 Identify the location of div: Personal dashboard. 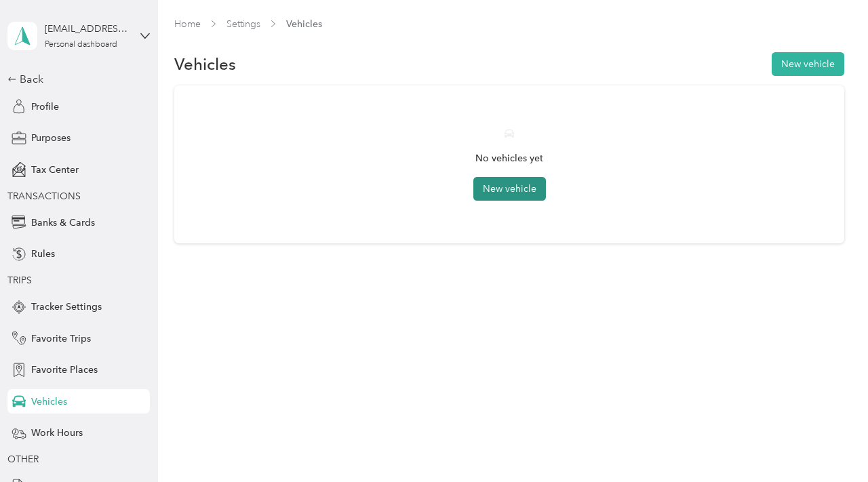
(81, 45).